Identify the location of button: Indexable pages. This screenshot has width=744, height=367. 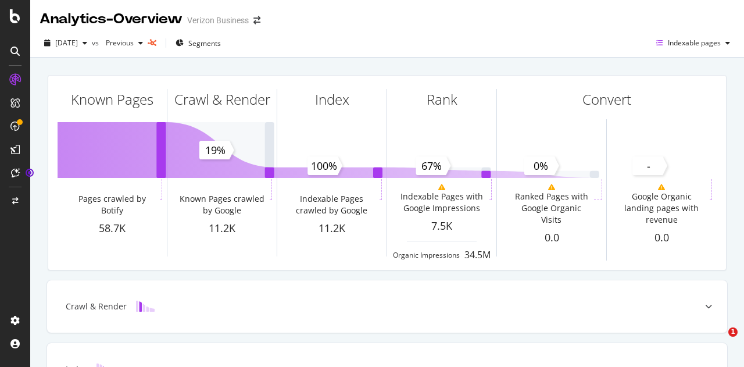
(693, 43).